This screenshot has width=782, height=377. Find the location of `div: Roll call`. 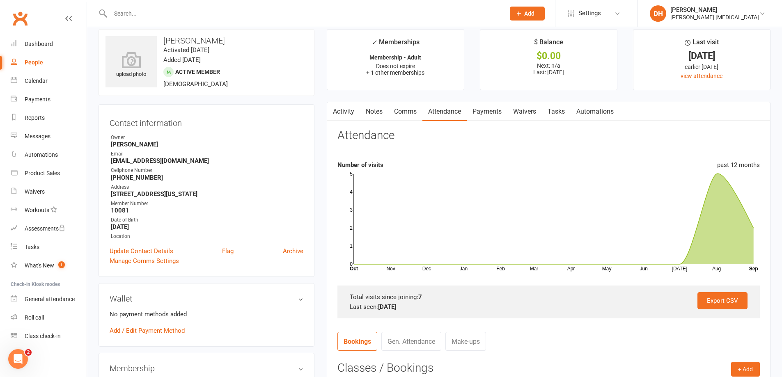

div: Roll call is located at coordinates (34, 318).